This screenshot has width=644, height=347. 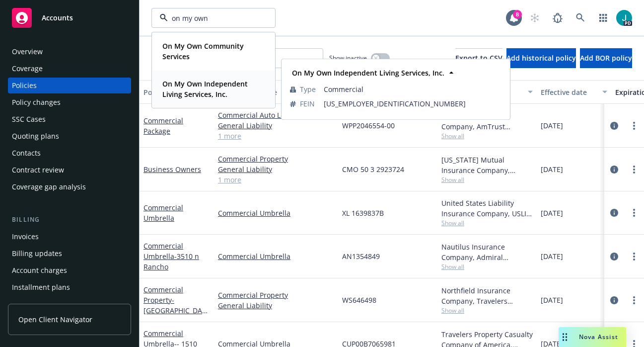 What do you see at coordinates (541, 58) in the screenshot?
I see `button: Add historical policy` at bounding box center [541, 58].